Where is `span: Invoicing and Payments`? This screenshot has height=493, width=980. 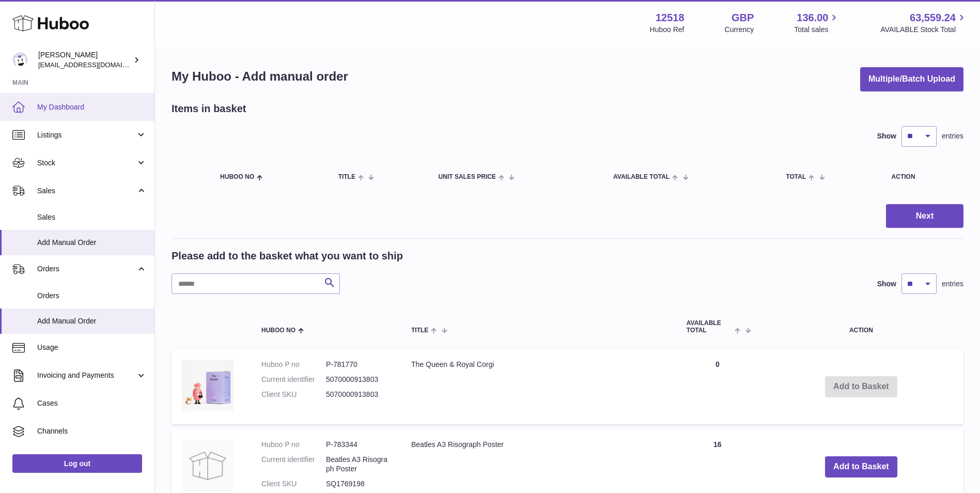
span: Invoicing and Payments is located at coordinates (87, 375).